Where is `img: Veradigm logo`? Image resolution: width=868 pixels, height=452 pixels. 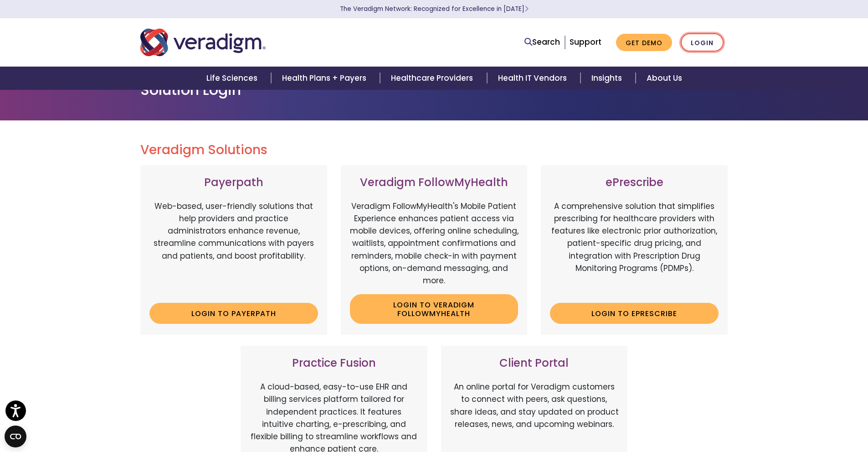
img: Veradigm logo is located at coordinates (203, 42).